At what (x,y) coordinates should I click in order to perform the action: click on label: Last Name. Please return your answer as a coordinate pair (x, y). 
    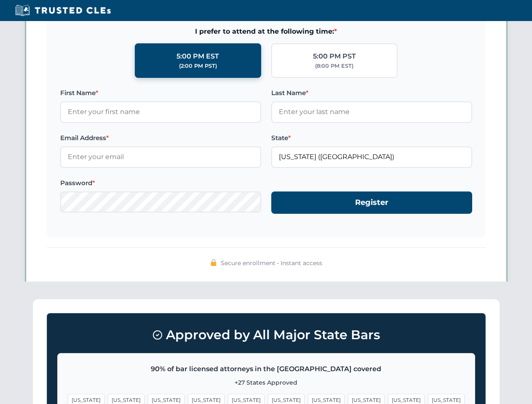
    Looking at the image, I should click on (372, 93).